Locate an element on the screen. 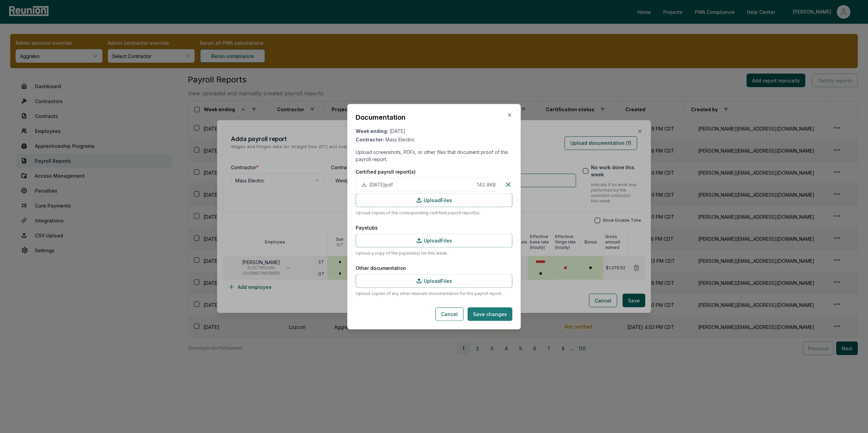 The width and height of the screenshot is (868, 433). h2: Documentation is located at coordinates (380, 117).